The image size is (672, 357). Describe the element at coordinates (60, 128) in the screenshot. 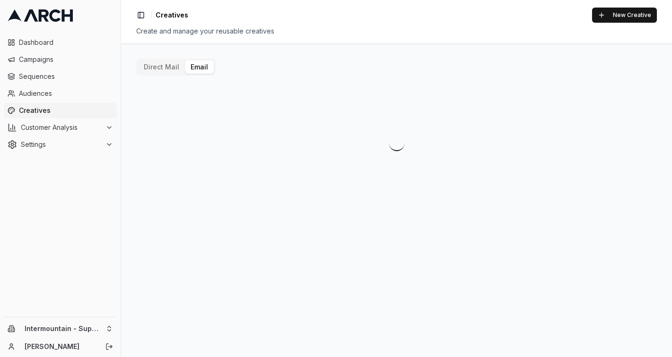

I see `button: Customer Analysis` at that location.